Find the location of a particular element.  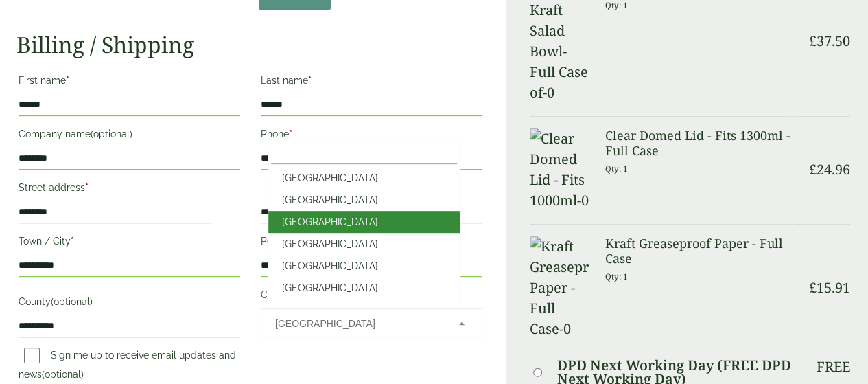

h2: Billing / Shipping is located at coordinates (251, 45).